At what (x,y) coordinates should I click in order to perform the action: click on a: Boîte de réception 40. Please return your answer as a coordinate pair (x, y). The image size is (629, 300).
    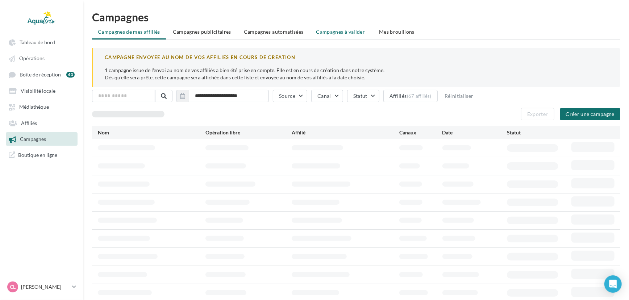
    Looking at the image, I should click on (42, 74).